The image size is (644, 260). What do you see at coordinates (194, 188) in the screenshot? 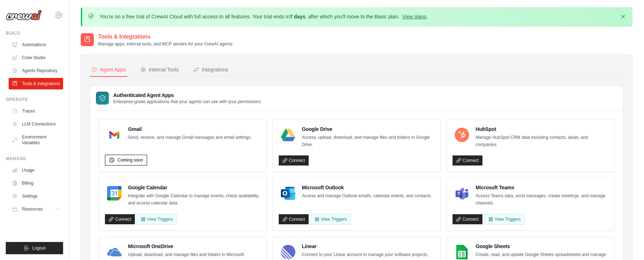
I see `h4: Google Calendar` at bounding box center [194, 188].